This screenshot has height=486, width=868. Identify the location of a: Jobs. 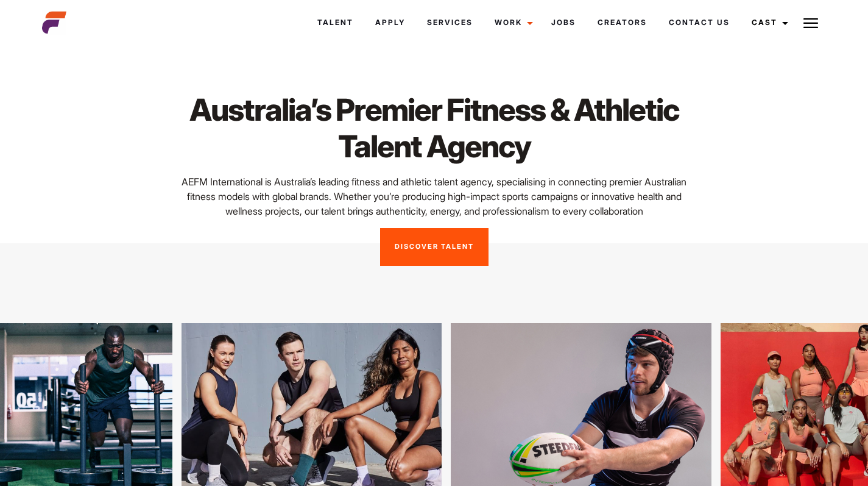
(563, 23).